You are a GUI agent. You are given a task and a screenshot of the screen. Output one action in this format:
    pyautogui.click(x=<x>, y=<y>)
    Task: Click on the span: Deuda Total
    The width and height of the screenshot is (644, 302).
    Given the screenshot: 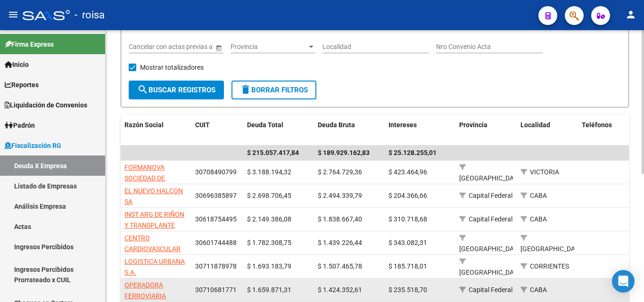 What is the action you would take?
    pyautogui.click(x=265, y=125)
    